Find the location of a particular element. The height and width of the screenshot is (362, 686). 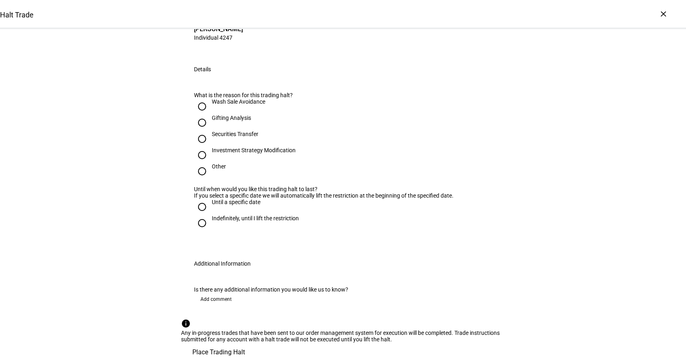

div: If you select a specific date we will automatically lift the restriction at the beginning of the ... is located at coordinates (343, 196).